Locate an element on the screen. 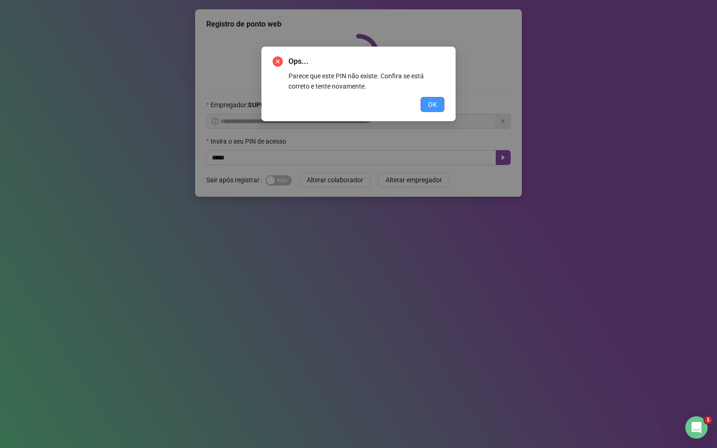  span: 1 is located at coordinates (708, 420).